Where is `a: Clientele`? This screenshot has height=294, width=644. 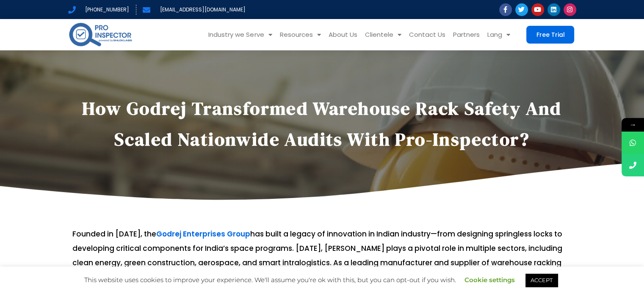
a: Clientele is located at coordinates (383, 35).